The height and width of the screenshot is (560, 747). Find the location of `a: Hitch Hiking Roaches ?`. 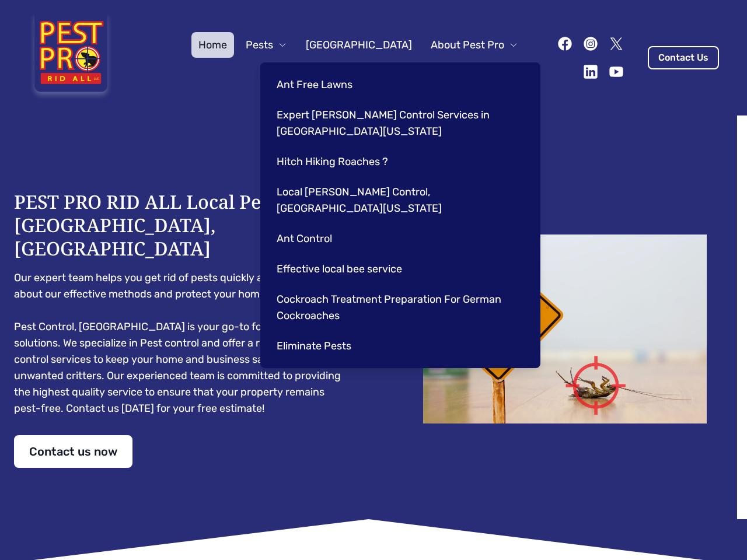

a: Hitch Hiking Roaches ? is located at coordinates (397, 162).